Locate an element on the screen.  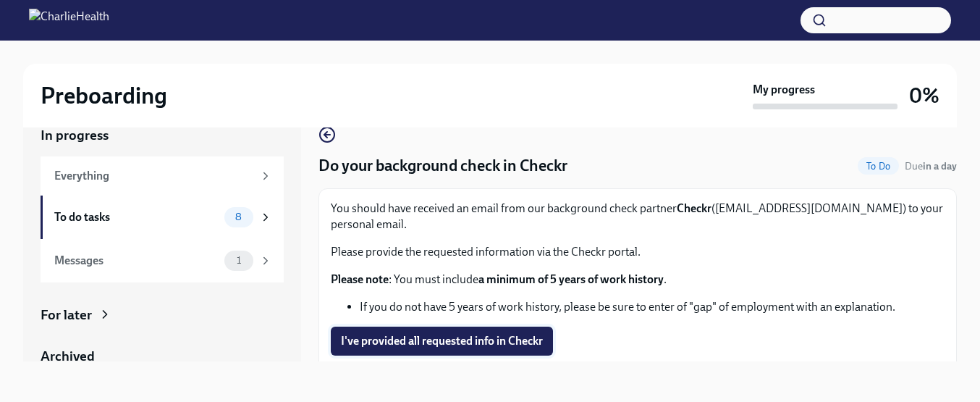
li: If you do not have 5 years of work history, please be sure to enter of "gap" of employment with a... is located at coordinates (652, 307).